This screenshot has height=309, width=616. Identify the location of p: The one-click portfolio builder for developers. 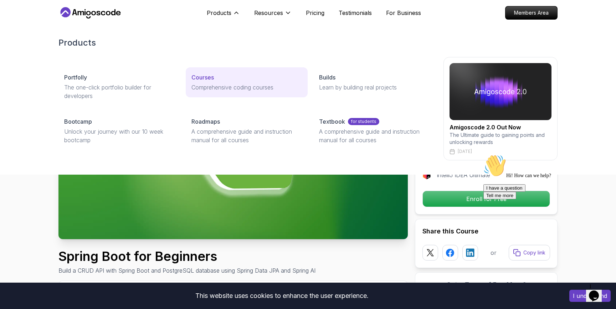
(119, 92).